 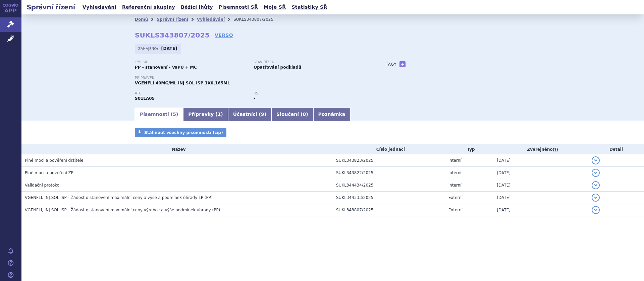 What do you see at coordinates (310, 62) in the screenshot?
I see `p: Stav řízení:` at bounding box center [310, 62].